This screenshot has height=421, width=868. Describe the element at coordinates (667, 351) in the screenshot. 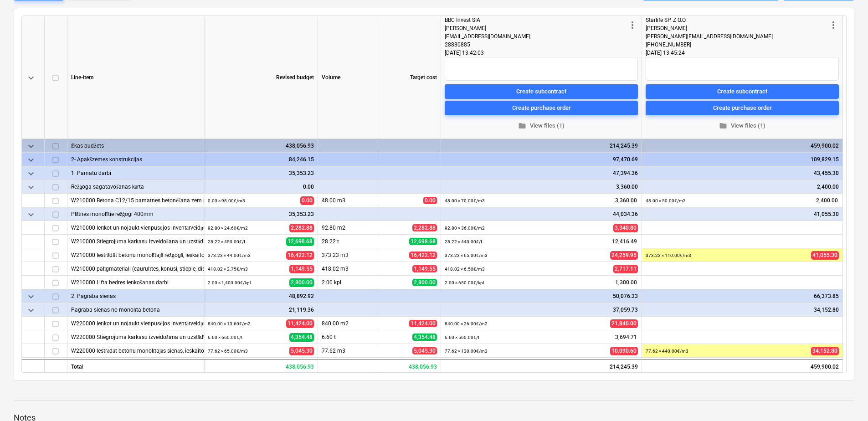

I see `small: 77.62 × 440.00€ / m3` at that location.